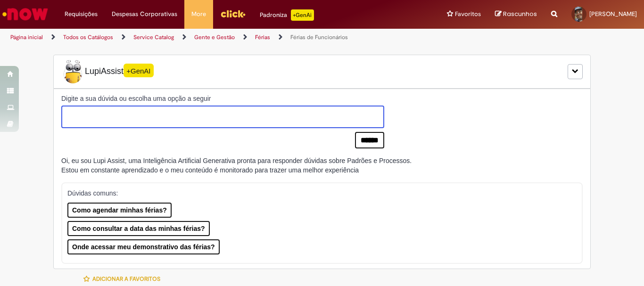 The image size is (644, 286). What do you see at coordinates (233, 14) in the screenshot?
I see `img: click_logo_yellow_360x200.png` at bounding box center [233, 14].